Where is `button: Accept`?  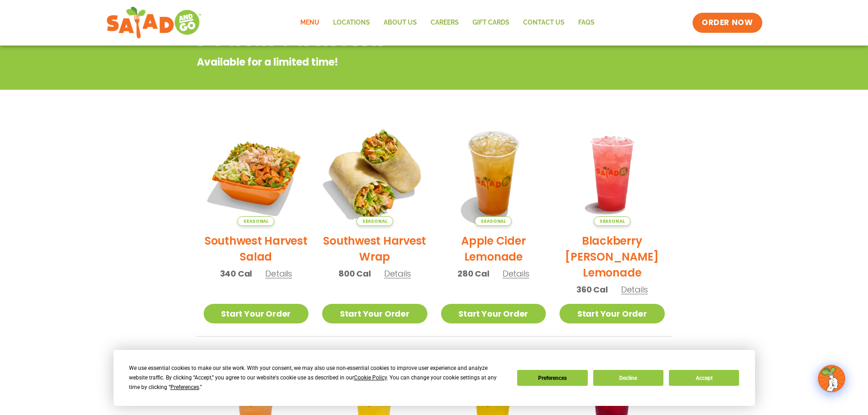 button: Accept is located at coordinates (704, 377).